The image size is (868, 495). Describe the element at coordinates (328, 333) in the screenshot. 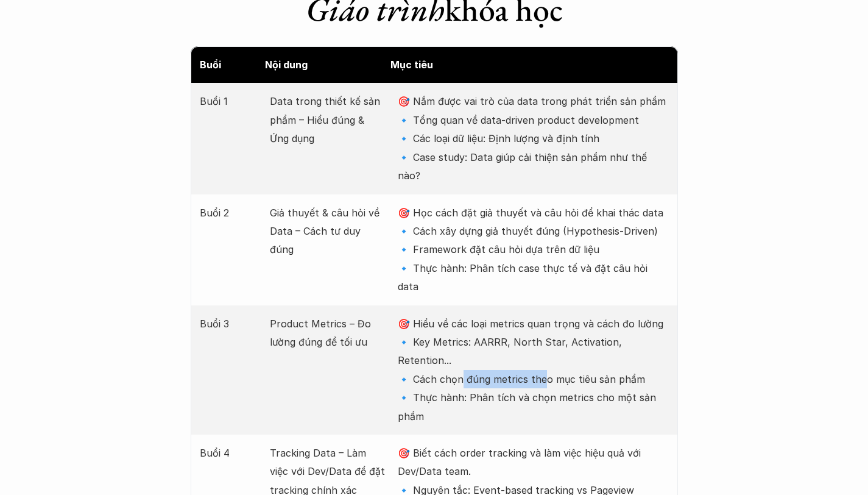

I see `p: Product Metrics – Đo lường đúng để tối ưu` at that location.